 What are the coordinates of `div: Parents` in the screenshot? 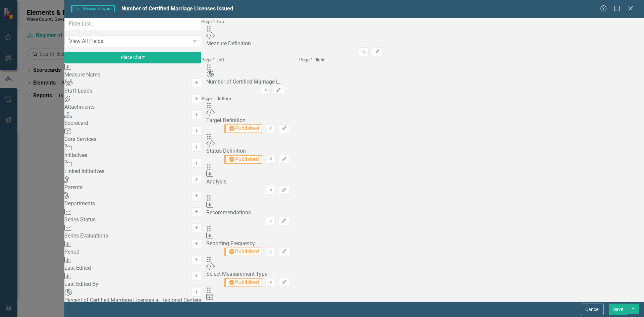 It's located at (133, 188).